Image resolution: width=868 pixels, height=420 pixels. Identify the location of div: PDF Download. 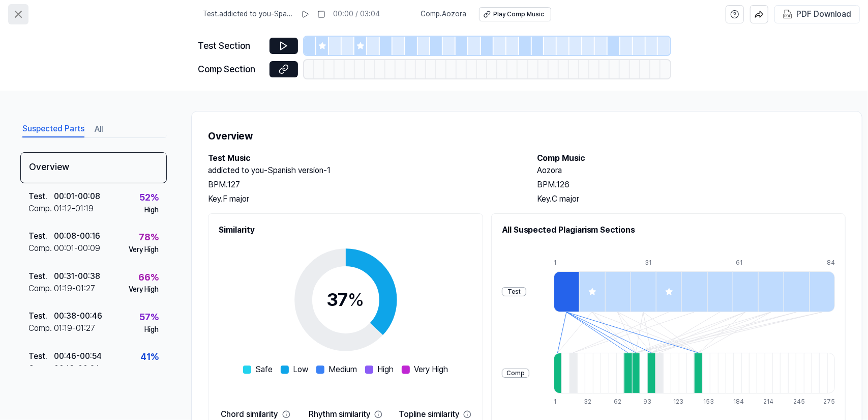
(824, 14).